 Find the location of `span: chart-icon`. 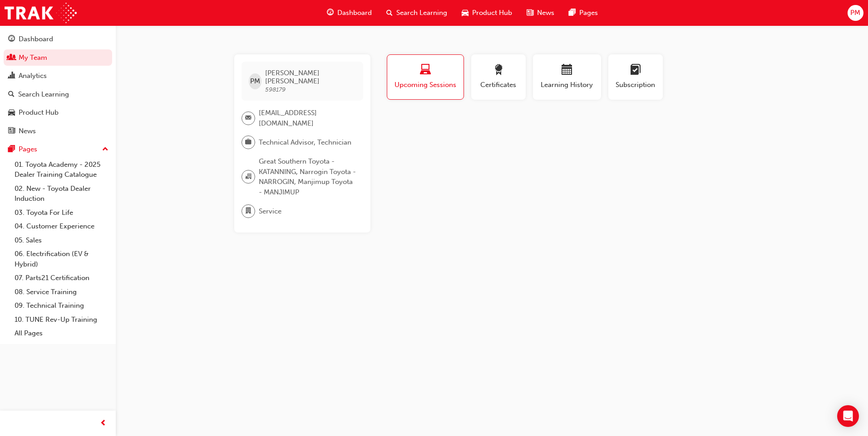

span: chart-icon is located at coordinates (11, 77).